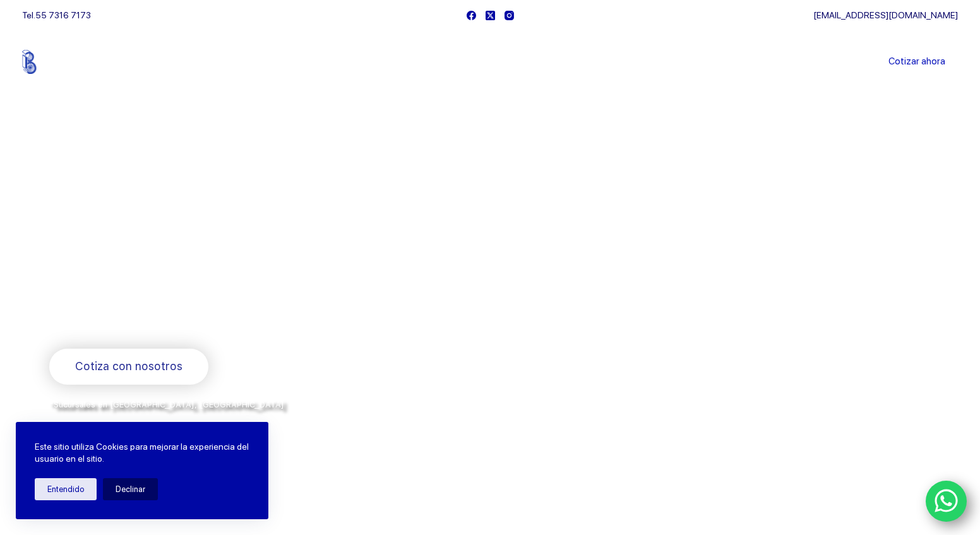 This screenshot has width=980, height=535. Describe the element at coordinates (257, 259) in the screenshot. I see `span: Somos los doctores de la industria` at that location.